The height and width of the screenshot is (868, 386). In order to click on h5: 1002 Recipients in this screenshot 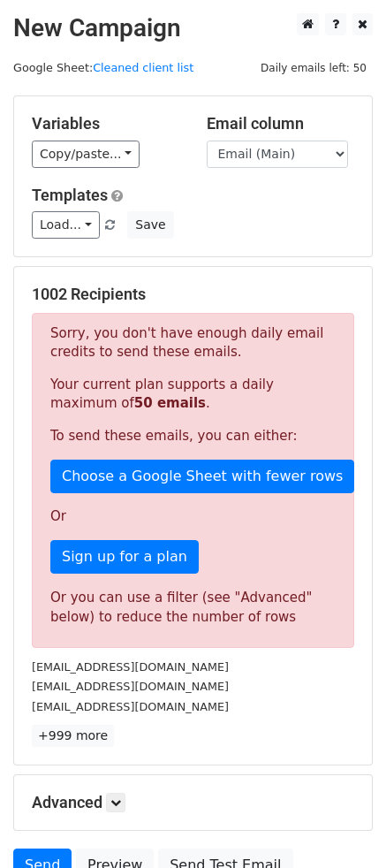, I will do `click(193, 295)`.